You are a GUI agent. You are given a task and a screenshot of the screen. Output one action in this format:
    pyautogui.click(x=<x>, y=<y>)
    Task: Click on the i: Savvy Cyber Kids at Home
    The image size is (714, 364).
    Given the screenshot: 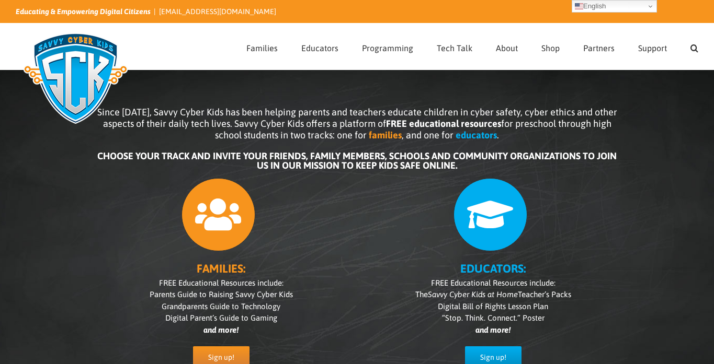 What is the action you would take?
    pyautogui.click(x=473, y=294)
    